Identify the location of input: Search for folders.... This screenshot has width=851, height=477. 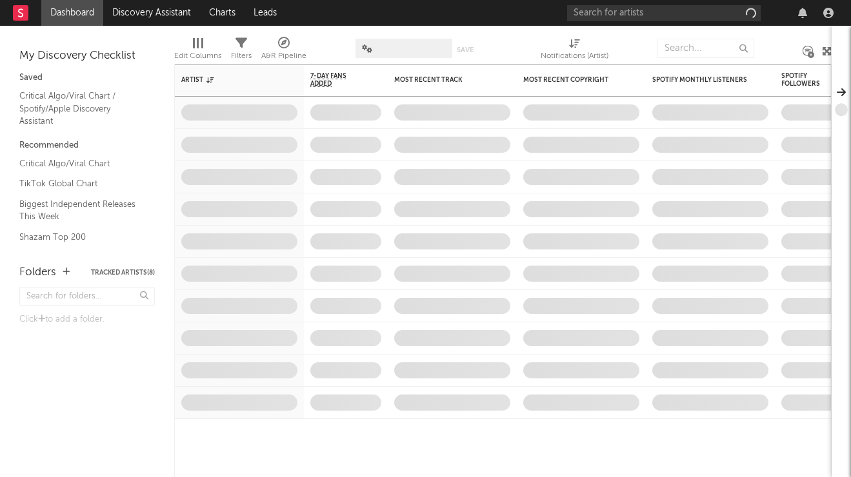
(87, 296).